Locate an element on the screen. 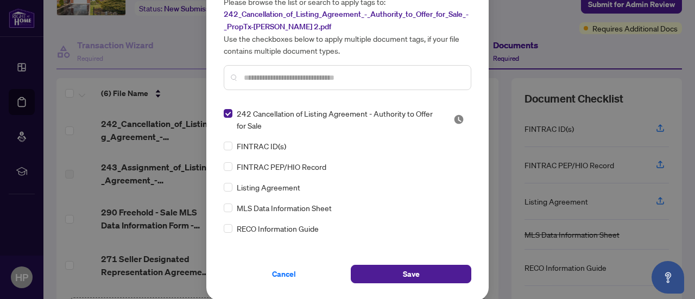 The image size is (695, 299). span: RECO Information Guide is located at coordinates (277, 228).